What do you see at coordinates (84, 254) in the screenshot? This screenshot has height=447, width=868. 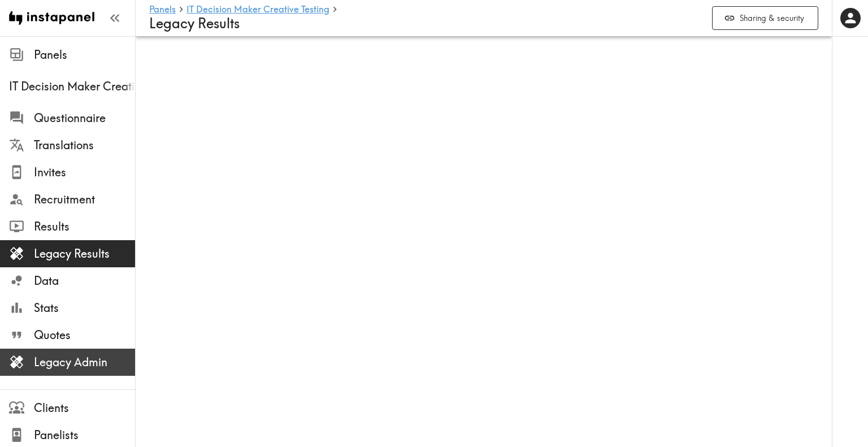 I see `span: Legacy Results` at bounding box center [84, 254].